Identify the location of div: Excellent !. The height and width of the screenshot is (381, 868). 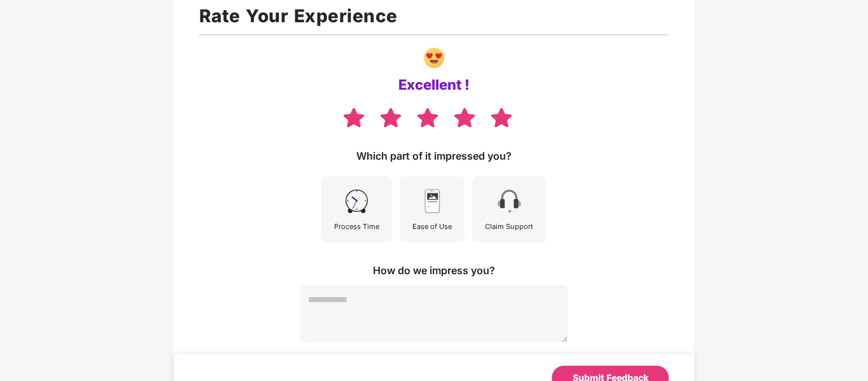
(434, 85).